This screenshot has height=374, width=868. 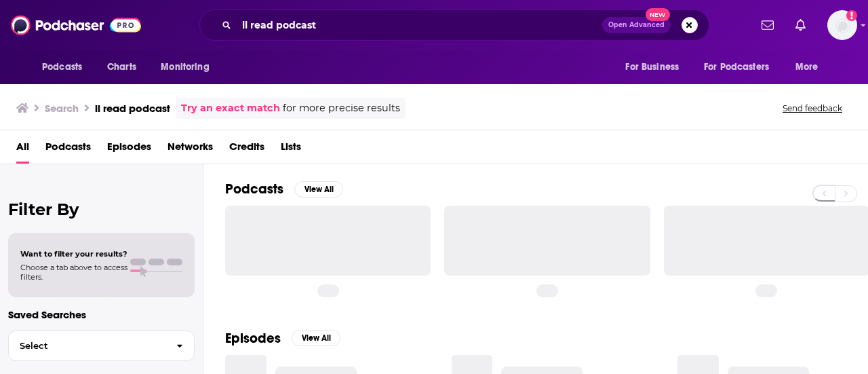 I want to click on h2: Podcasts, so click(x=254, y=189).